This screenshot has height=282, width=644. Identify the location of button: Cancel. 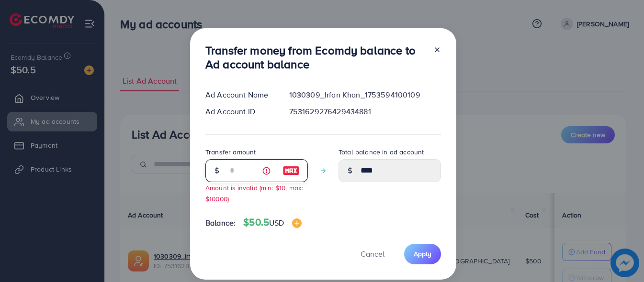
(373, 254).